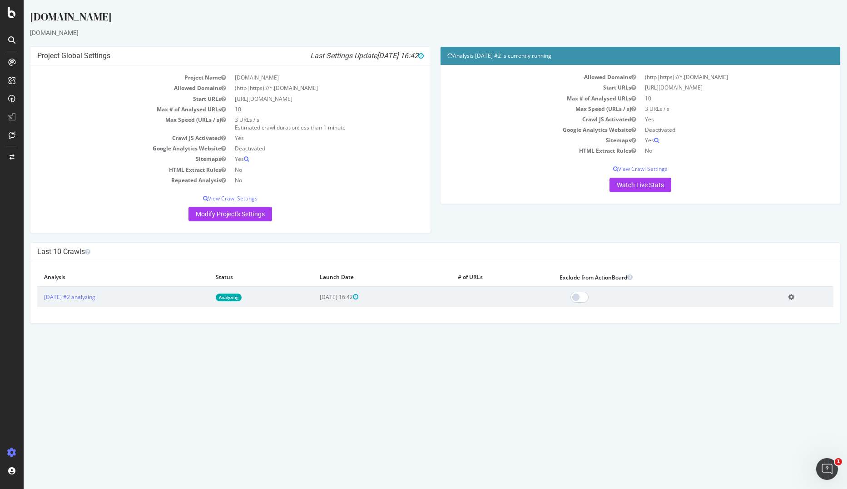  I want to click on span: less than 1 minute, so click(299, 127).